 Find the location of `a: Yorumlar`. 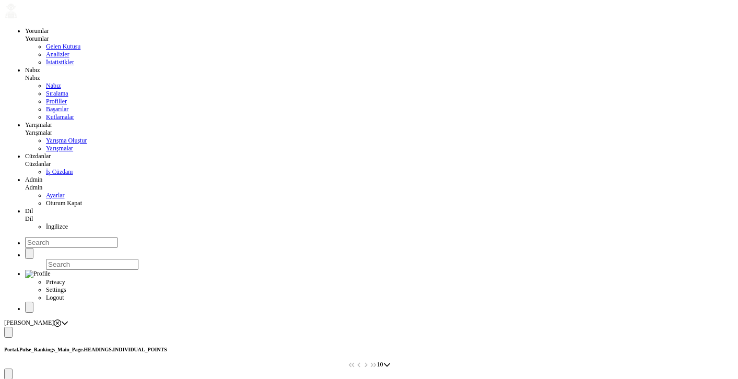

a: Yorumlar is located at coordinates (37, 31).